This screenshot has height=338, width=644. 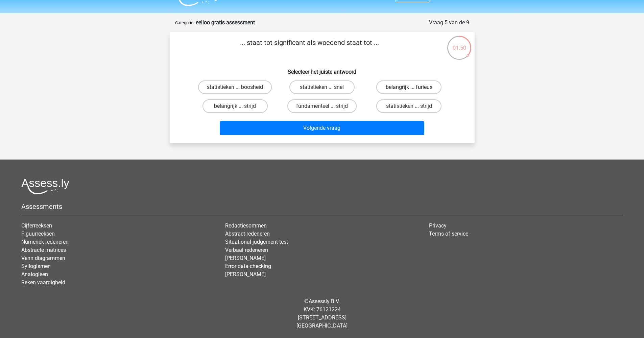 I want to click on label: statistieken ... boosheid, so click(x=235, y=87).